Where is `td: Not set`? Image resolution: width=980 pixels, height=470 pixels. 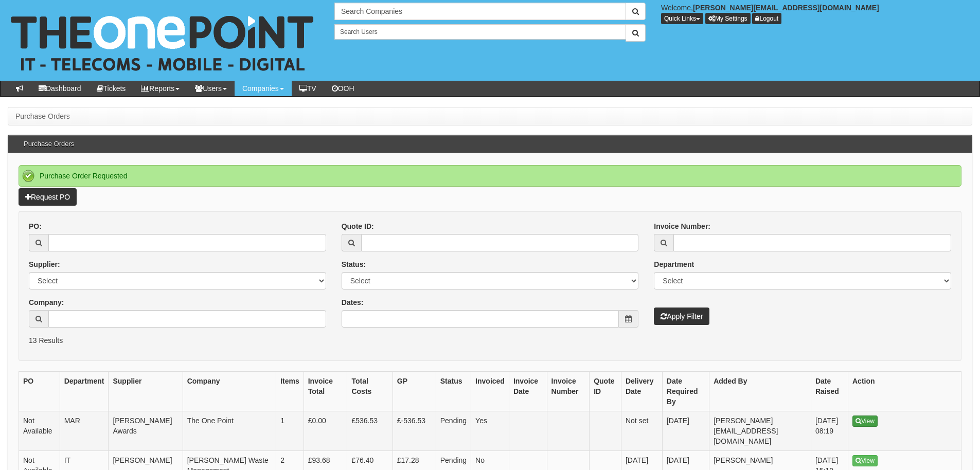
td: Not set is located at coordinates (642, 431).